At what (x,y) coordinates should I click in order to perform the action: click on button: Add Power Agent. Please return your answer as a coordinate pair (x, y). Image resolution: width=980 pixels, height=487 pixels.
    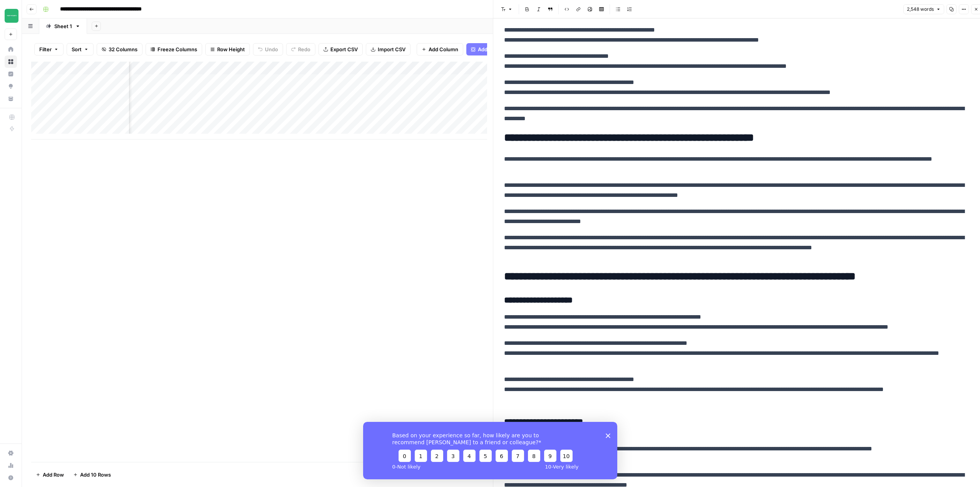
    Looking at the image, I should click on (495, 49).